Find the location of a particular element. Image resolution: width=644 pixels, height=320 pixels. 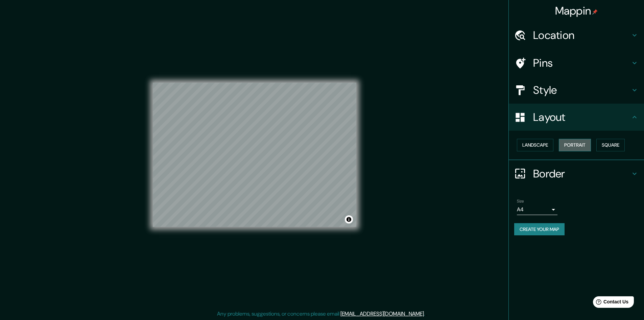

canvas: Map is located at coordinates (254, 155).